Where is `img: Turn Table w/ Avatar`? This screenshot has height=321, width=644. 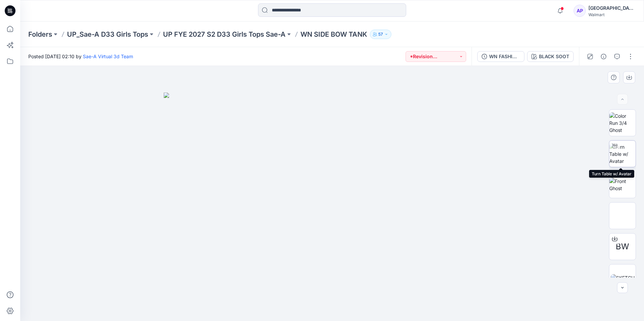 img: Turn Table w/ Avatar is located at coordinates (623, 154).